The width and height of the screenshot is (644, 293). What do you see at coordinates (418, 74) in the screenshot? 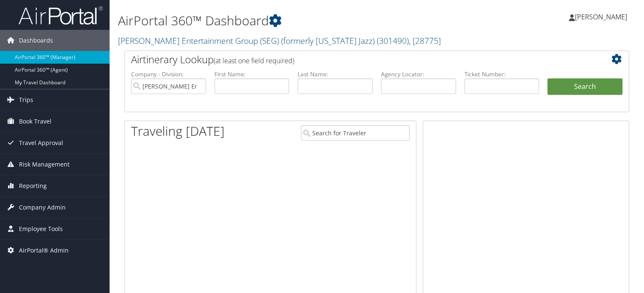
I see `label: Agency Locator:` at bounding box center [418, 74].